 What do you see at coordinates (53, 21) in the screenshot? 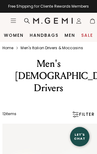
I see `img: M.Gemi` at bounding box center [53, 21].